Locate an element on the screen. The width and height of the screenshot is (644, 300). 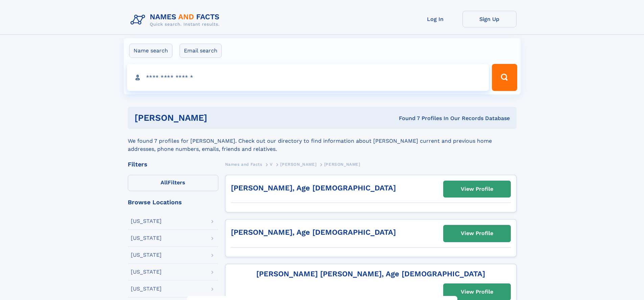
img: Logo Names and Facts is located at coordinates (176, 20).